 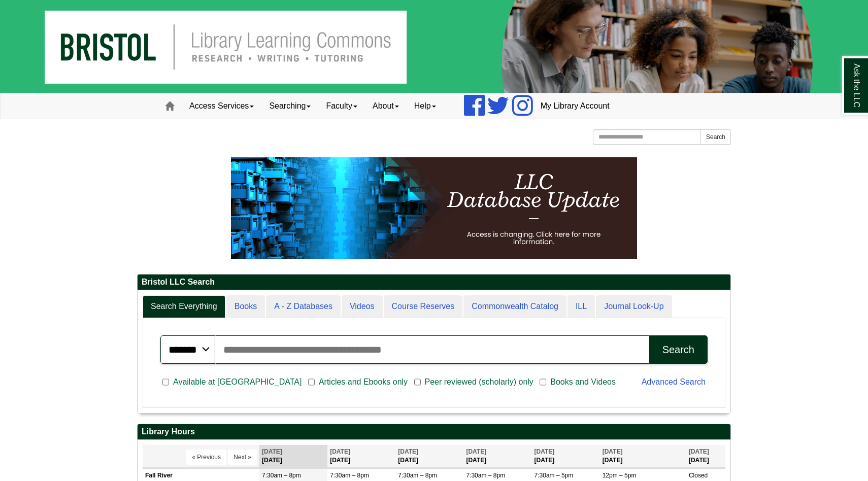 I want to click on a: Help, so click(x=425, y=106).